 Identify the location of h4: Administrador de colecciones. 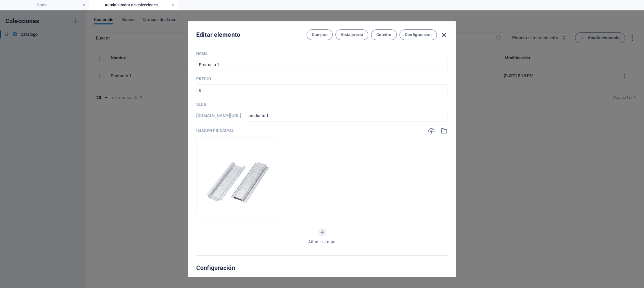
(134, 5).